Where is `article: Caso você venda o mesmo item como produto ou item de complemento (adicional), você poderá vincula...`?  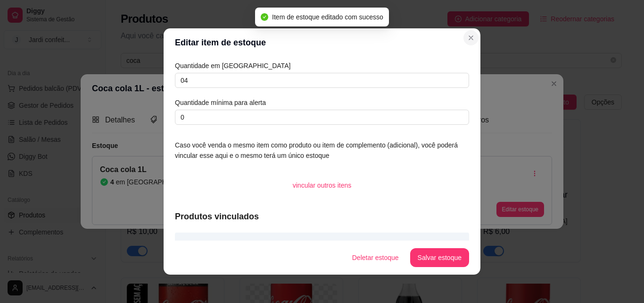 article: Caso você venda o mesmo item como produto ou item de complemento (adicional), você poderá vincula... is located at coordinates (322, 150).